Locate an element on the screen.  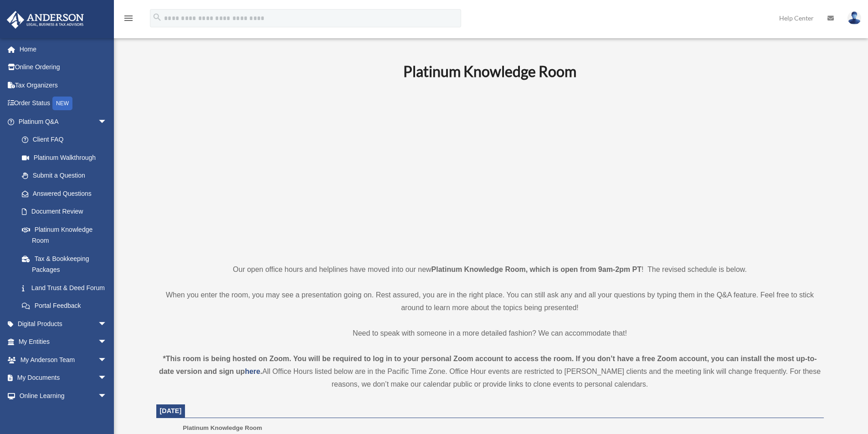
i: search is located at coordinates (157, 17).